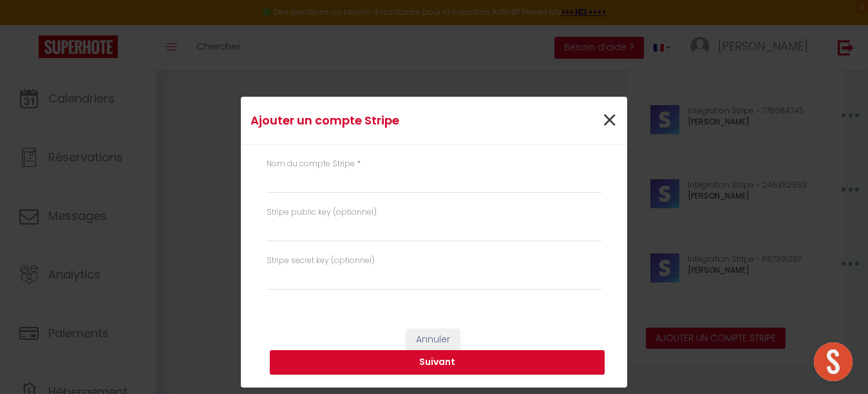 The height and width of the screenshot is (394, 868). What do you see at coordinates (322, 212) in the screenshot?
I see `label: Stripe public key (optionnel)` at bounding box center [322, 212].